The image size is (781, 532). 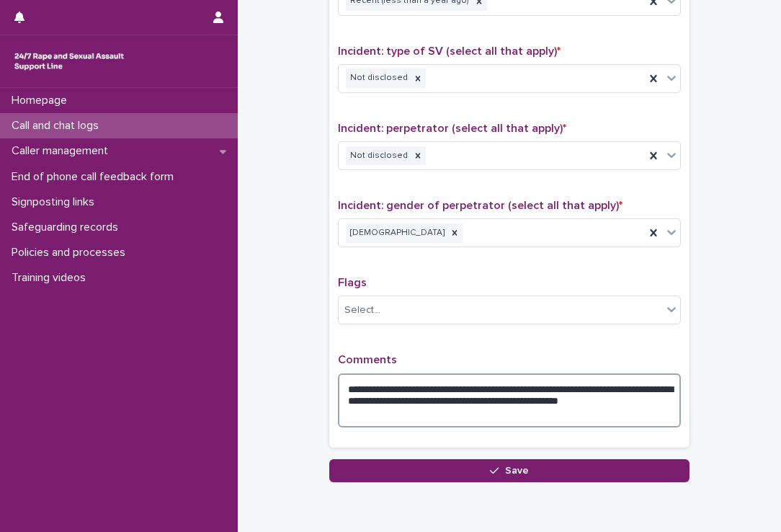 I want to click on p: Training videos, so click(x=51, y=278).